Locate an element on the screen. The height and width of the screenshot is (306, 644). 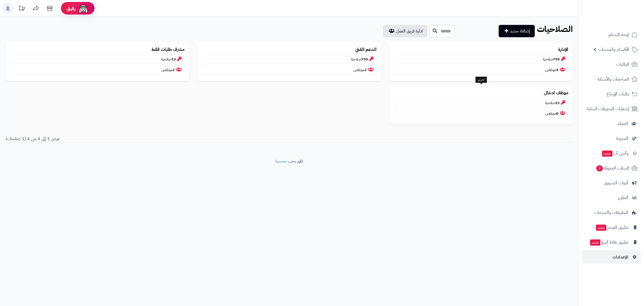
div: تحرير is located at coordinates (481, 80).